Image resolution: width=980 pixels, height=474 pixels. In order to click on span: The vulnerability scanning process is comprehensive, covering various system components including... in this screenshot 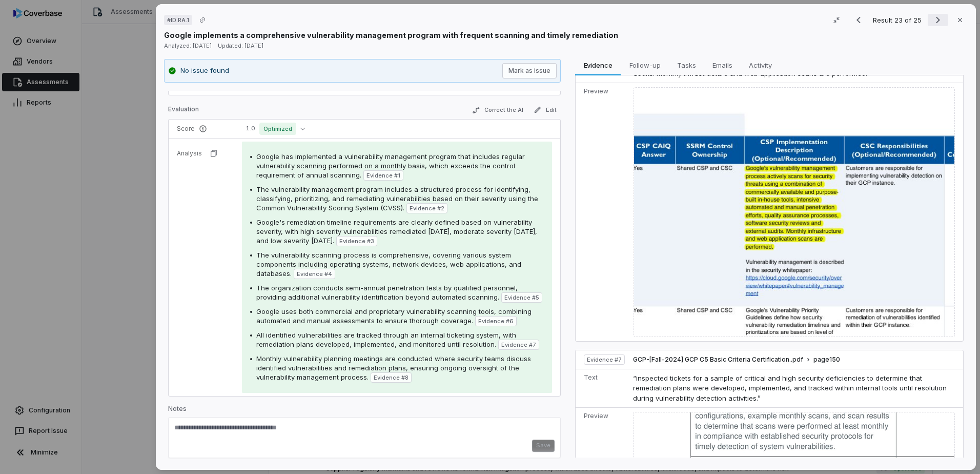, I will do `click(388, 264)`.